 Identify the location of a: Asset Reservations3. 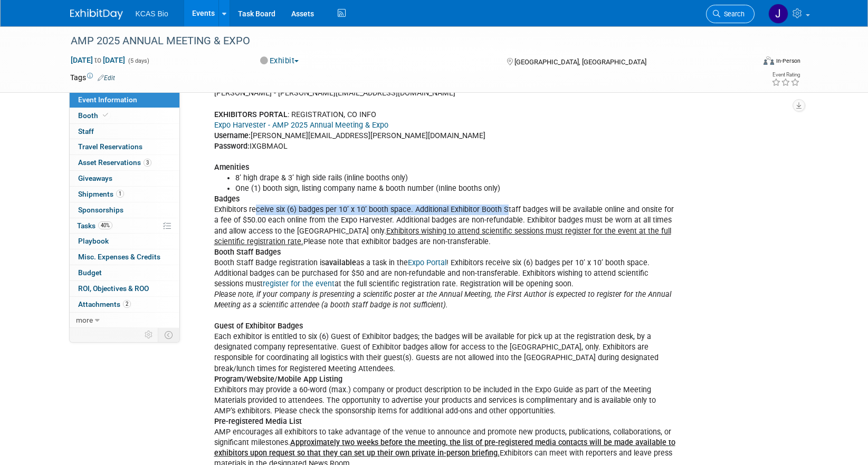
(125, 162).